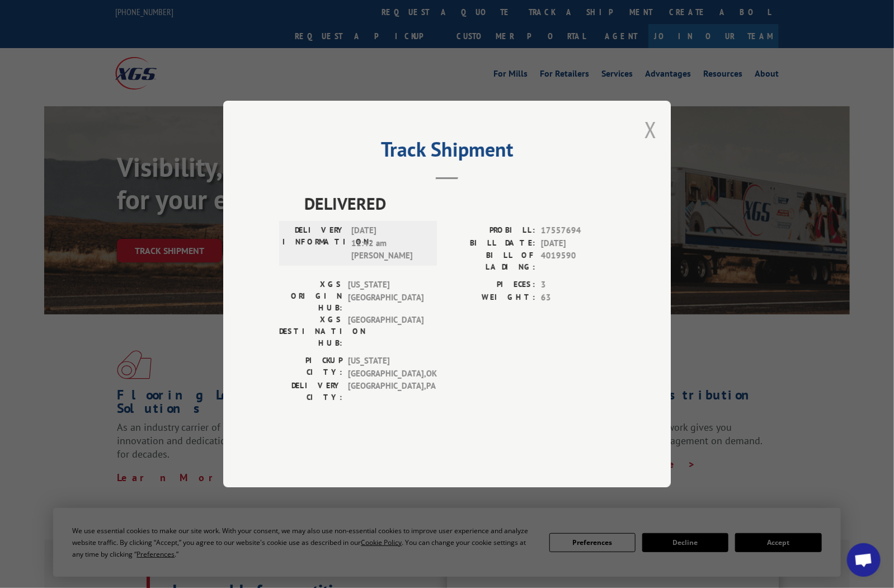  Describe the element at coordinates (310, 296) in the screenshot. I see `label: XGS ORIGIN HUB:` at that location.